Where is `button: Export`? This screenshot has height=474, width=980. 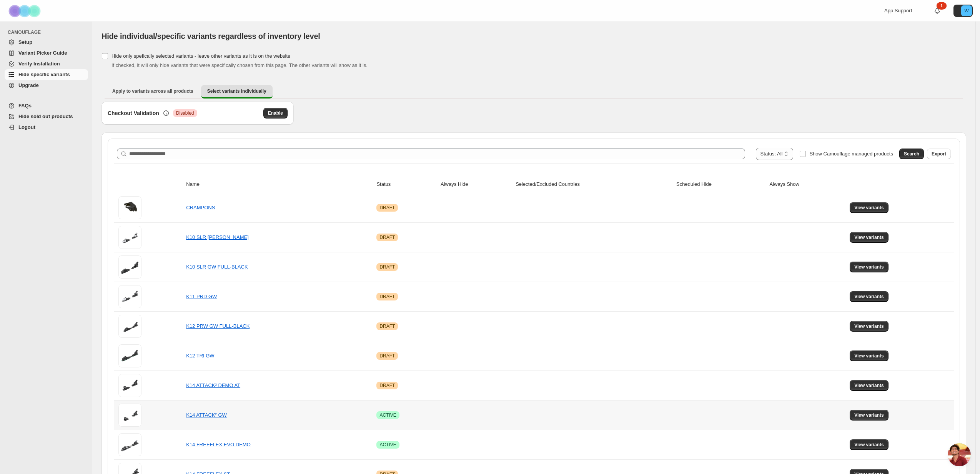
button: Export is located at coordinates (939, 154).